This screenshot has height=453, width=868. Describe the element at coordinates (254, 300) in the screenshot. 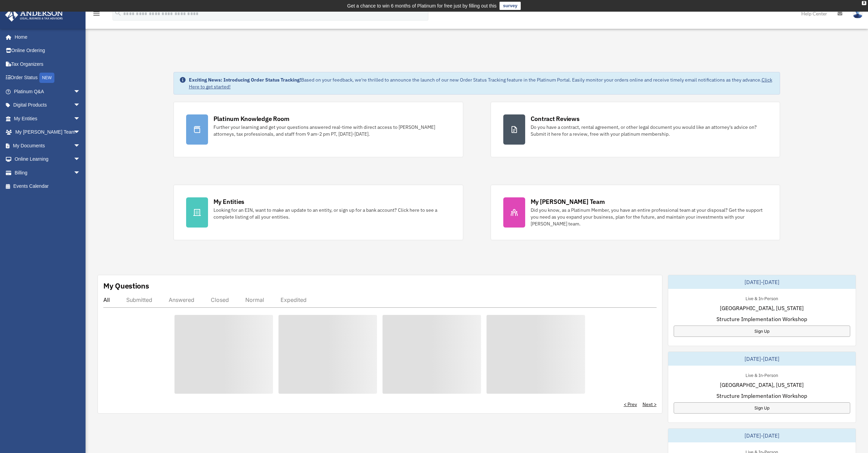

I see `div: Normal` at that location.